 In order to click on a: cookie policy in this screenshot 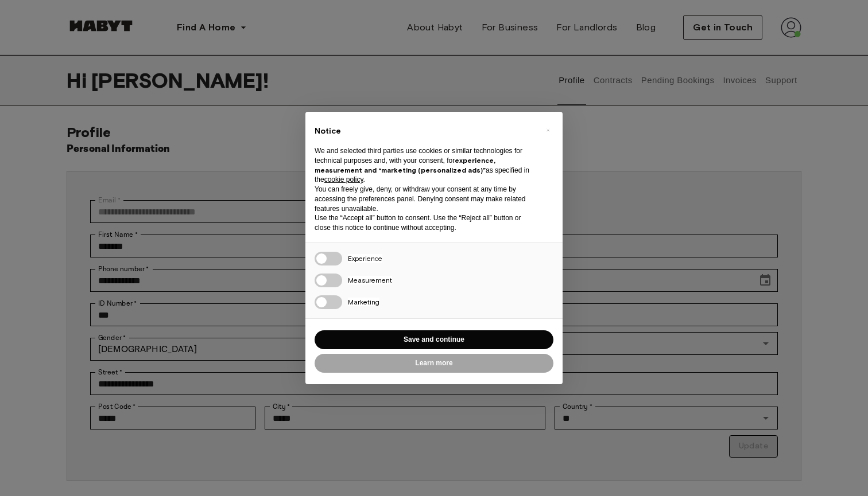, I will do `click(344, 180)`.